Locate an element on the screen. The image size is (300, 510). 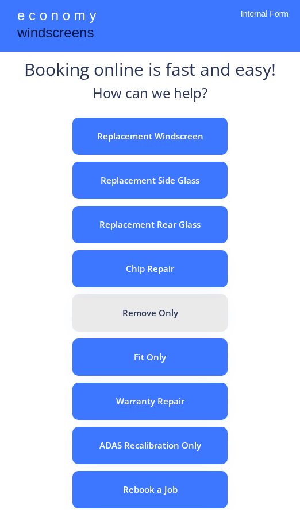
button: Remove Only is located at coordinates (150, 313).